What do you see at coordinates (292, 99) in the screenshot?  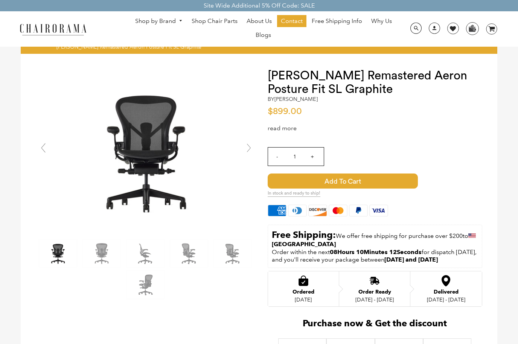 I see `h2: by` at bounding box center [292, 99].